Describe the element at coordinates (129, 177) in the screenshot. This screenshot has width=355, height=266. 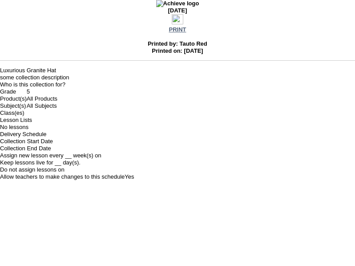
I see `td: Yes` at that location.